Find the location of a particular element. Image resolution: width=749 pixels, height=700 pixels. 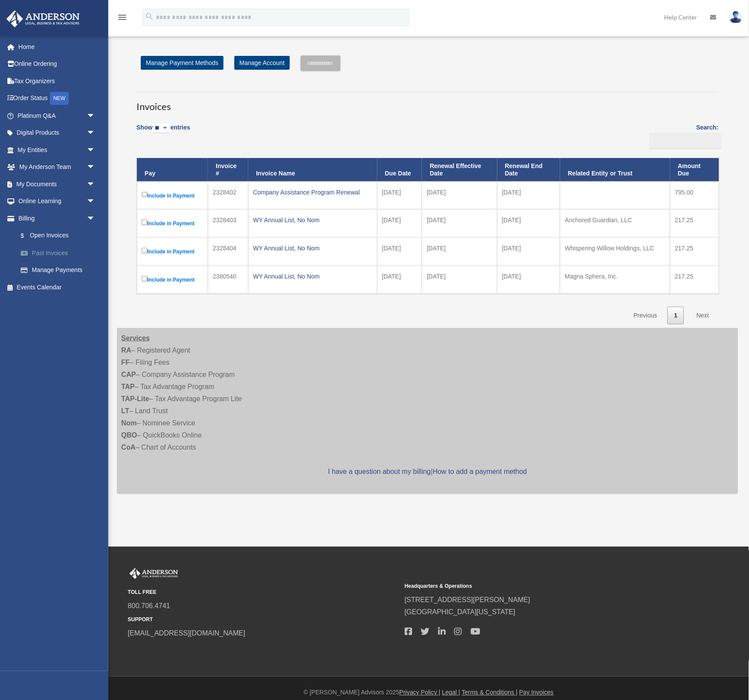

td: 2328403 is located at coordinates (228, 223).